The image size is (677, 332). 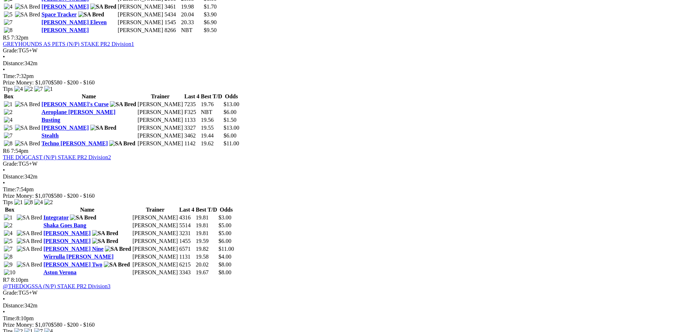 I want to click on a: Space Tracker, so click(x=59, y=14).